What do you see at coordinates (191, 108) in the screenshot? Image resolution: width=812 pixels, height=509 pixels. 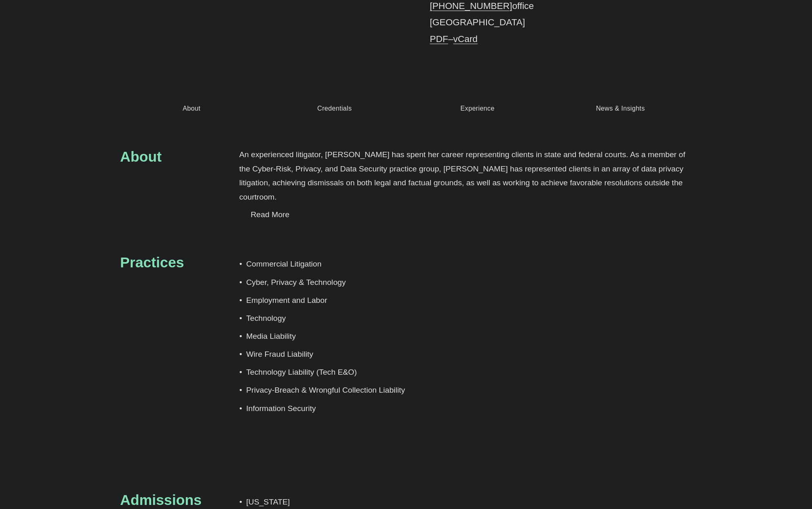 I see `a: About` at bounding box center [191, 108].